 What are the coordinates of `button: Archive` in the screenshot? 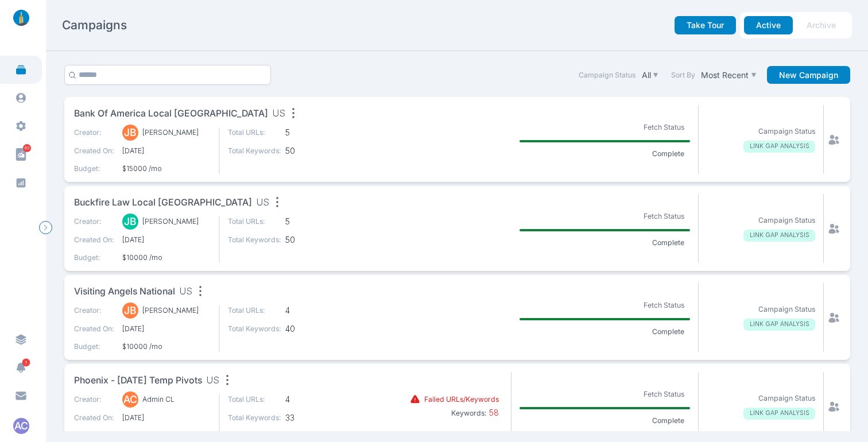 It's located at (821, 25).